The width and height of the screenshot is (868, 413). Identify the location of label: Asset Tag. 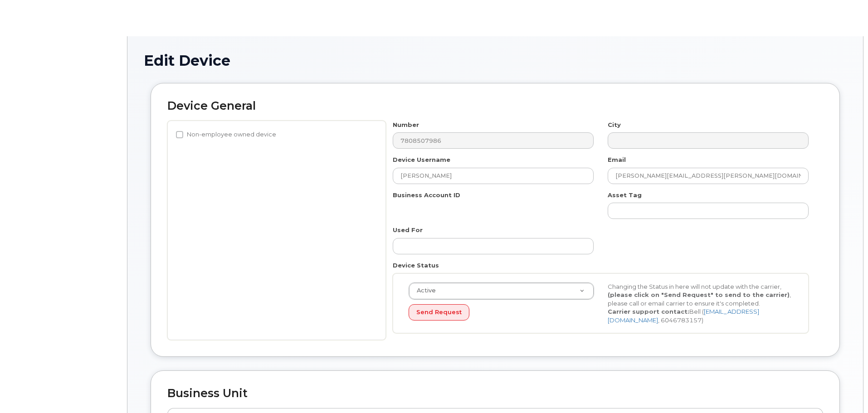
(625, 195).